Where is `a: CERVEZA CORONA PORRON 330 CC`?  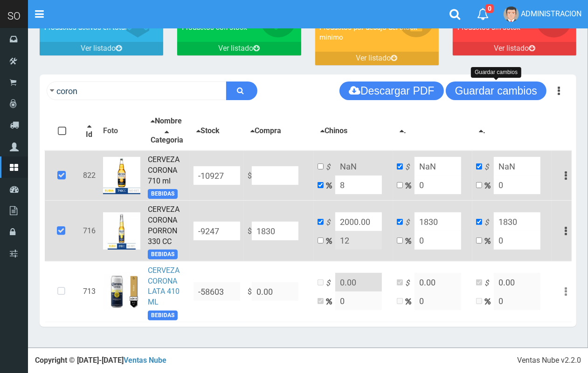 a: CERVEZA CORONA PORRON 330 CC is located at coordinates (163, 226).